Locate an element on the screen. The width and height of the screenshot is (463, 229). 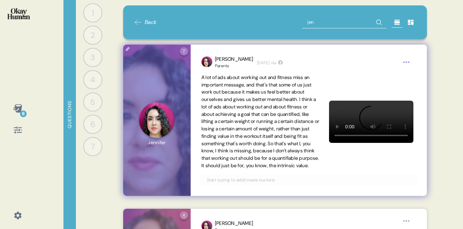
img: profilepic_9867040450008140.jpg is located at coordinates (207, 62).